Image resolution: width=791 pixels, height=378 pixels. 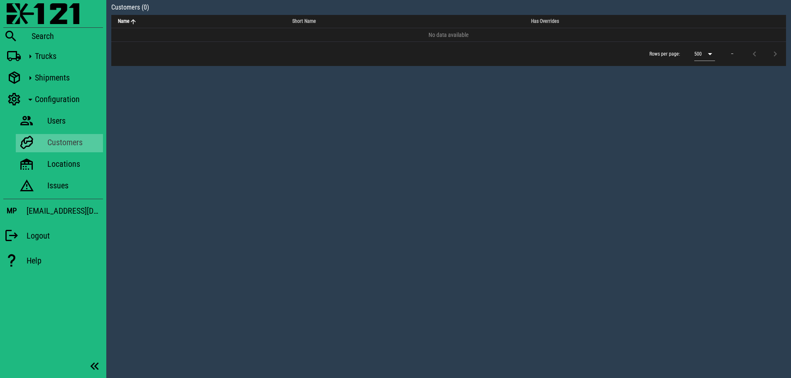 I want to click on th: Has Overrides: Not sorted. Activate to sort ascending., so click(x=655, y=22).